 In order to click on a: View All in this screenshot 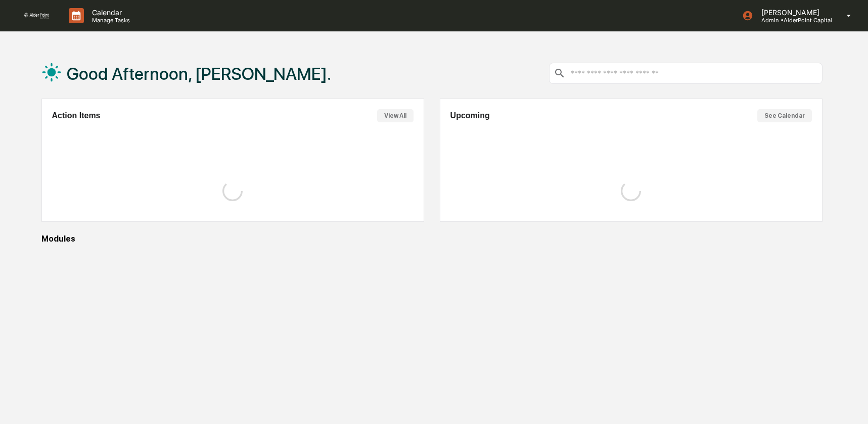, I will do `click(395, 116)`.